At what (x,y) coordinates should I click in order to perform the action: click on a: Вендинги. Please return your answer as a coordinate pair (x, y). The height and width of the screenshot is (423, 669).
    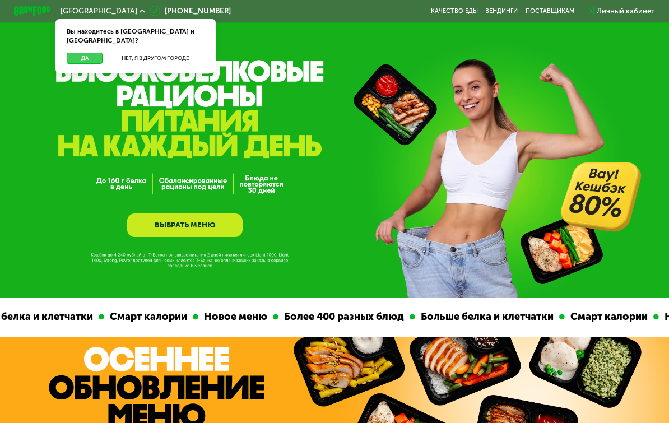
    Looking at the image, I should click on (501, 11).